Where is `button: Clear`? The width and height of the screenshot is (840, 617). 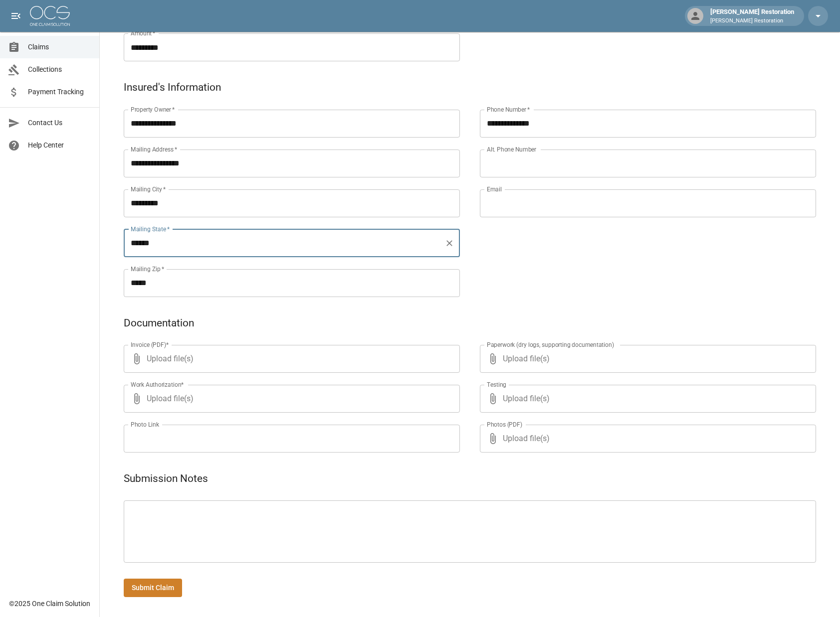
button: Clear is located at coordinates (449, 243).